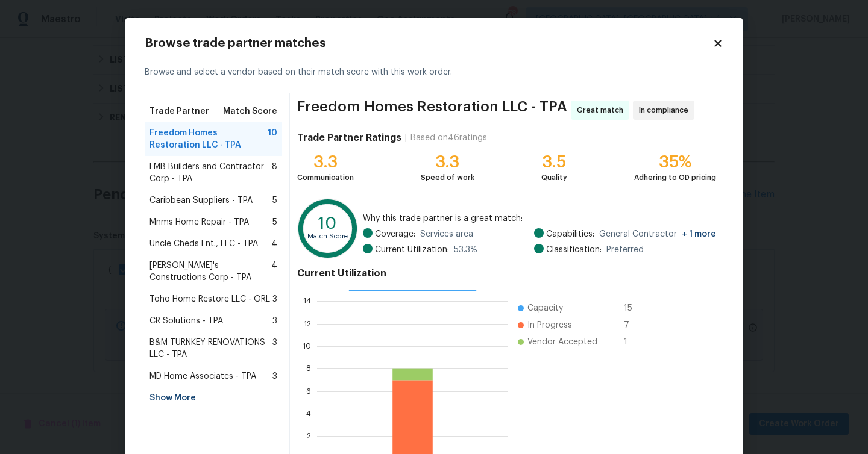 The width and height of the screenshot is (868, 454). Describe the element at coordinates (466, 250) in the screenshot. I see `span: 53.3 %` at that location.